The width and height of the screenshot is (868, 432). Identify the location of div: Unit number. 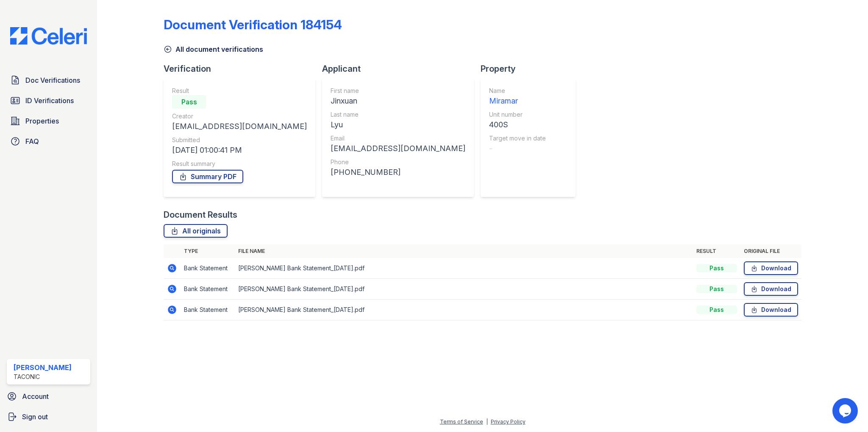
(517, 114).